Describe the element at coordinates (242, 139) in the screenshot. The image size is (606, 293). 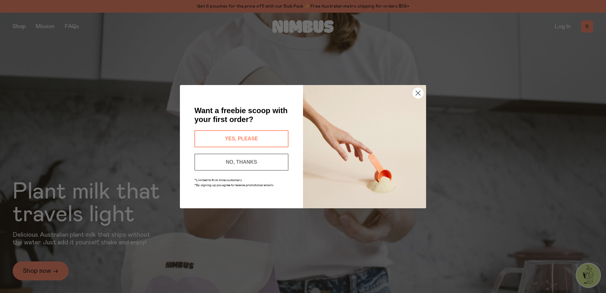
I see `button: YES, PLEASE` at that location.